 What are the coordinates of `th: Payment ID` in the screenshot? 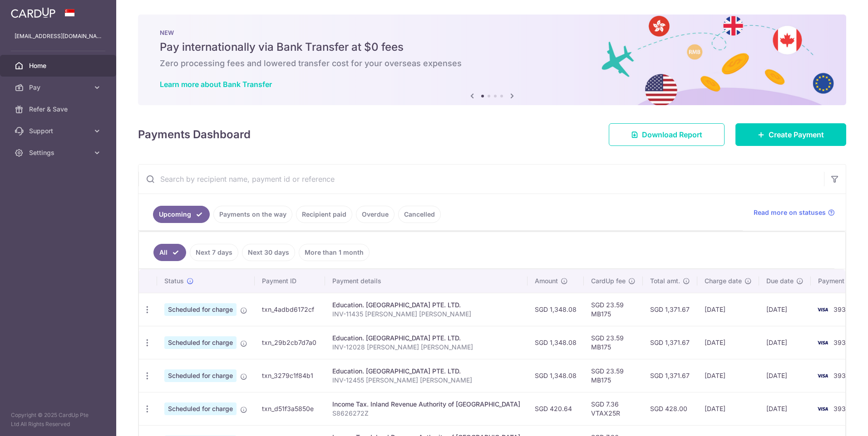 It's located at (289, 281).